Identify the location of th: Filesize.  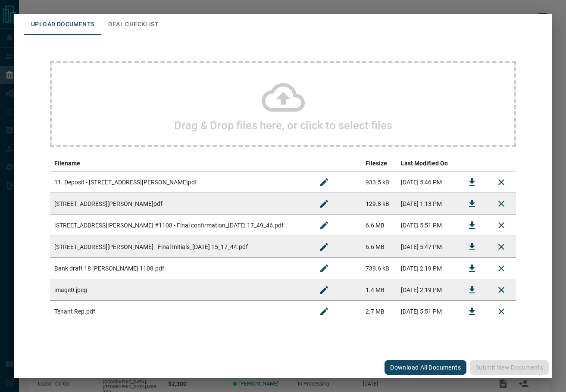
(379, 163).